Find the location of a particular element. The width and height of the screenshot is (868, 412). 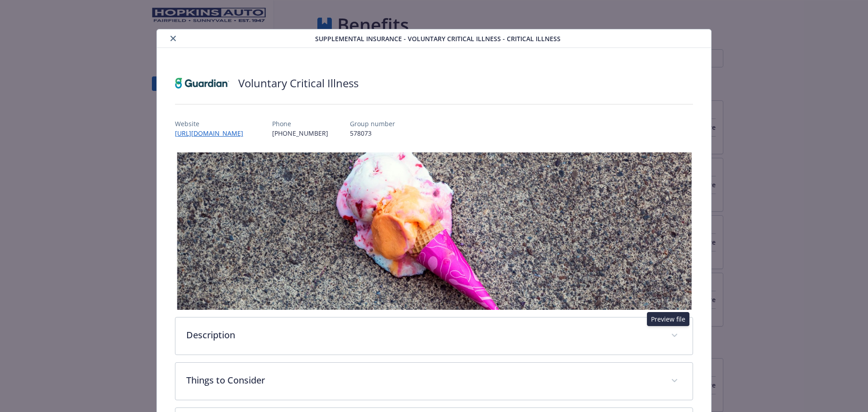

p: Group number is located at coordinates (373, 124).